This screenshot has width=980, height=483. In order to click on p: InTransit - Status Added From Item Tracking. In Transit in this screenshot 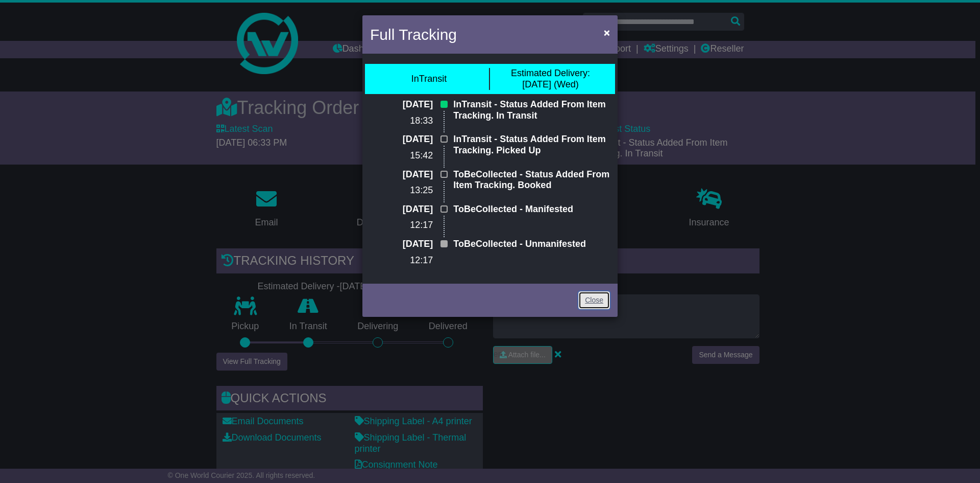, I will do `click(532, 110)`.